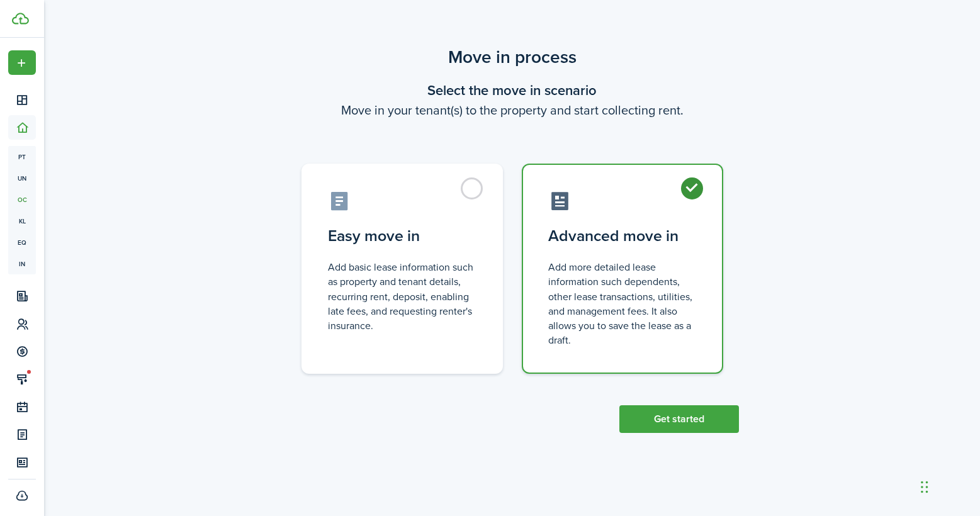  What do you see at coordinates (512, 58) in the screenshot?
I see `scenario-title: Move in process` at bounding box center [512, 58].